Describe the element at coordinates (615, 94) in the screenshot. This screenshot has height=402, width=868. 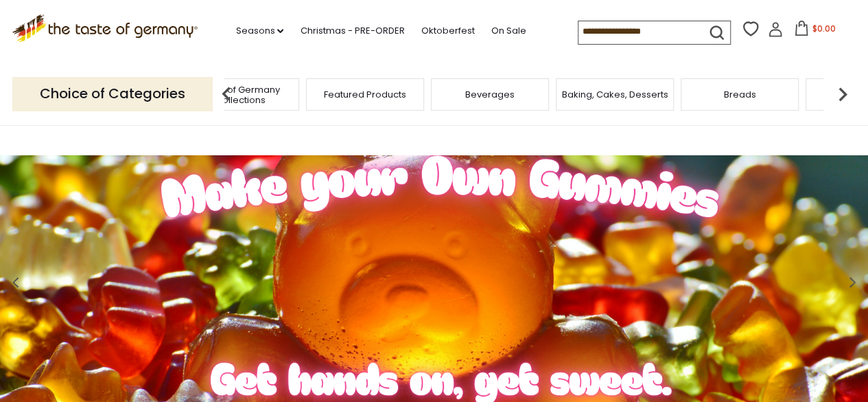
I see `span: Baking, Cakes, Desserts` at that location.